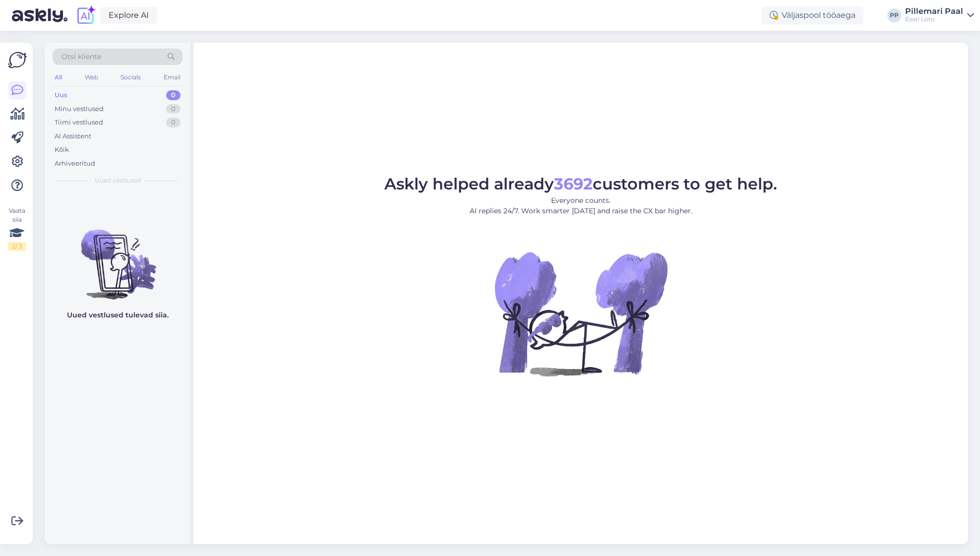 The image size is (980, 556). What do you see at coordinates (18, 60) in the screenshot?
I see `img: Askly Logo` at bounding box center [18, 60].